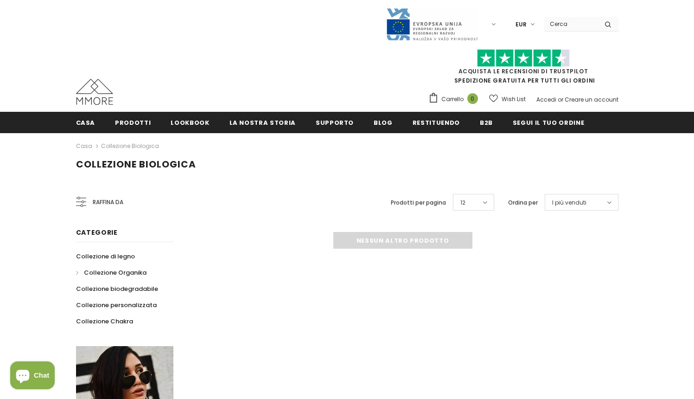 This screenshot has height=399, width=694. Describe the element at coordinates (436, 122) in the screenshot. I see `a: Restituendo` at that location.